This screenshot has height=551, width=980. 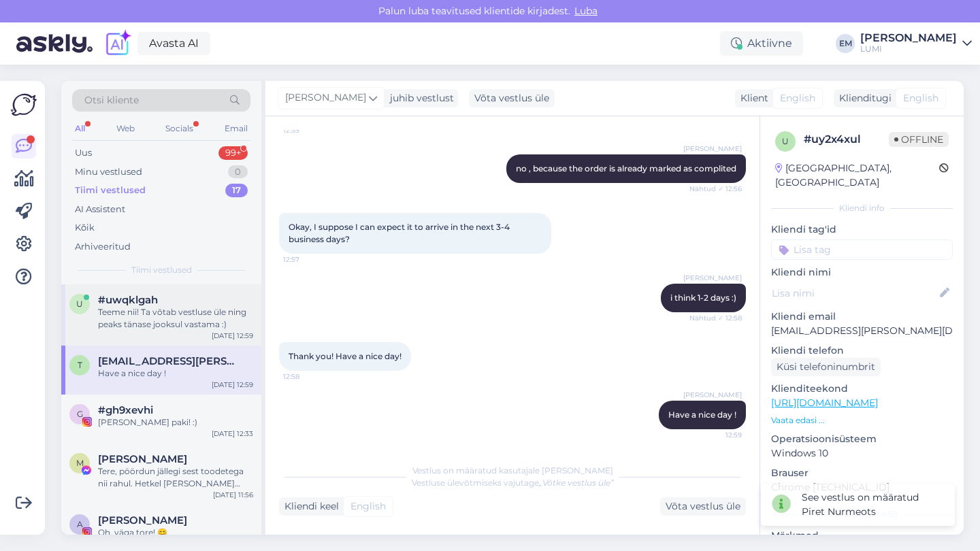 What do you see at coordinates (176, 533) in the screenshot?
I see `div: Oh, väga tore! 😊` at bounding box center [176, 533].